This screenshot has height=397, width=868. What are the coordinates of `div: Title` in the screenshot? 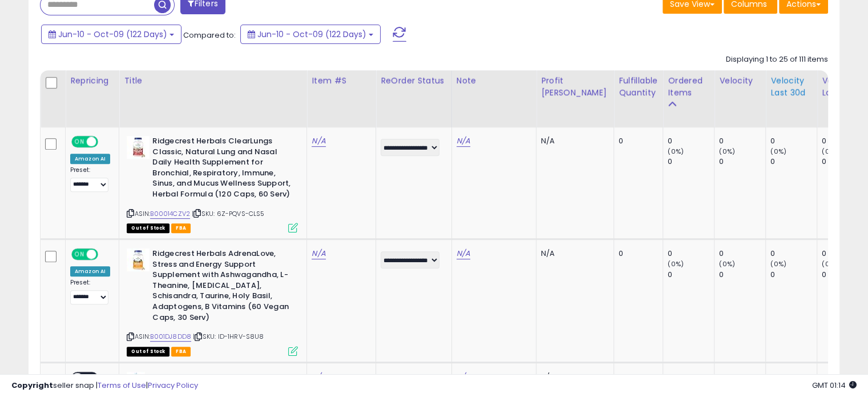 It's located at (213, 81).